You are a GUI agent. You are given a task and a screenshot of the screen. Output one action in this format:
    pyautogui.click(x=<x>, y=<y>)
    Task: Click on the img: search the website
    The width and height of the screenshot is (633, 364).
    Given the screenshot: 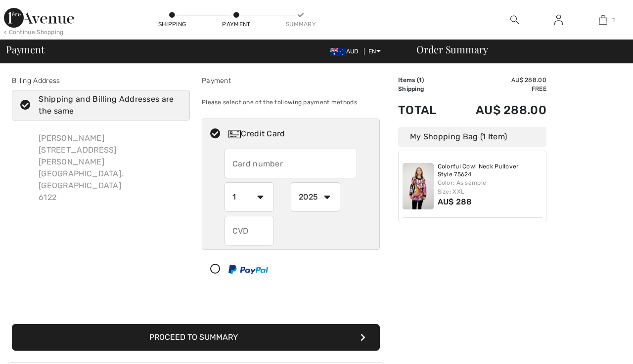 What is the action you would take?
    pyautogui.click(x=514, y=20)
    